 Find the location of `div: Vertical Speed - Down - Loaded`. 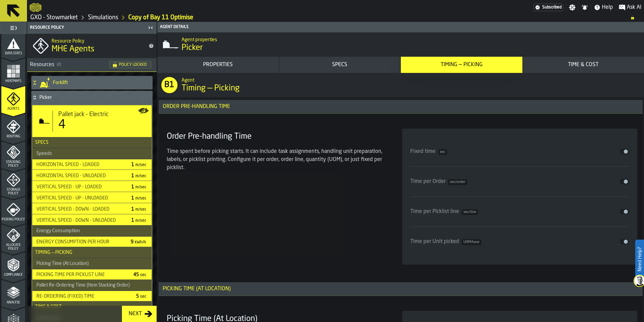

div: Vertical Speed - Down - Loaded is located at coordinates (79, 209).